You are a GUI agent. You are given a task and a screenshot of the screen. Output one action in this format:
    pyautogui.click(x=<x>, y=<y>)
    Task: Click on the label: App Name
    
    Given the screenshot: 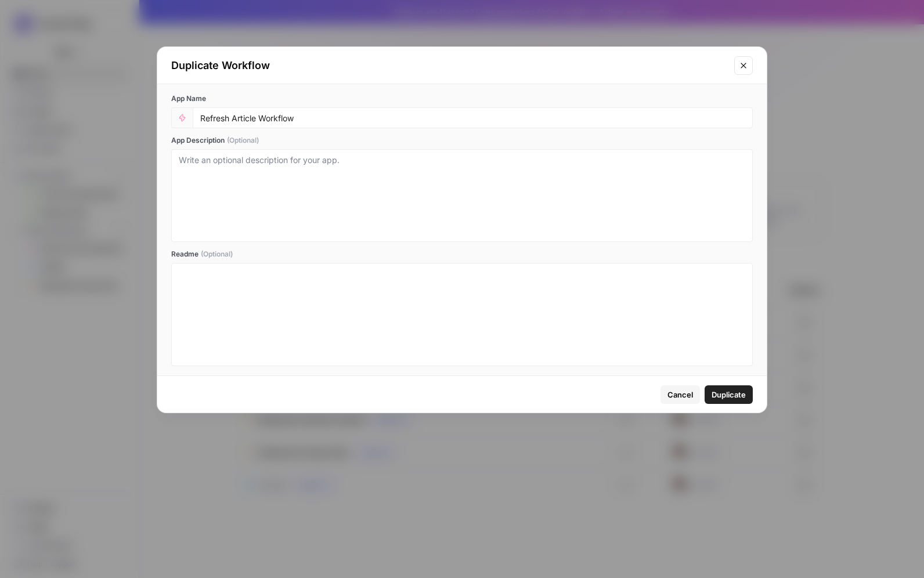 What is the action you would take?
    pyautogui.click(x=462, y=99)
    